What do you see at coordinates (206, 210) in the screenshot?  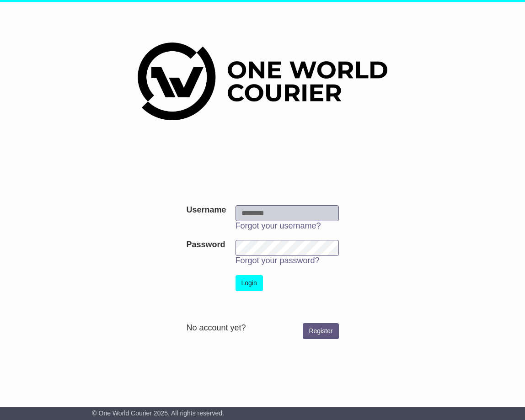 I see `label: Username` at bounding box center [206, 210].